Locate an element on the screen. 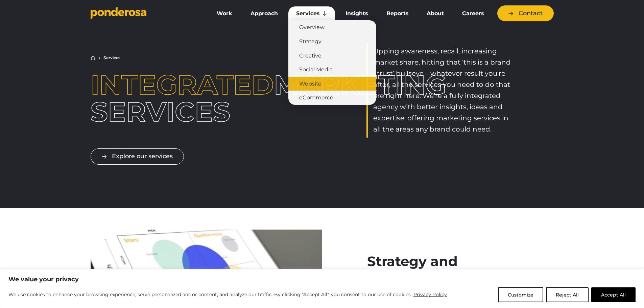 The height and width of the screenshot is (308, 644). button: Reject All is located at coordinates (567, 295).